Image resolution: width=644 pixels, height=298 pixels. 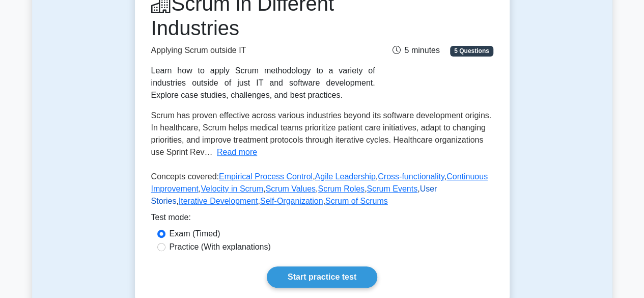 What do you see at coordinates (341, 188) in the screenshot?
I see `a: Scrum Roles` at bounding box center [341, 188].